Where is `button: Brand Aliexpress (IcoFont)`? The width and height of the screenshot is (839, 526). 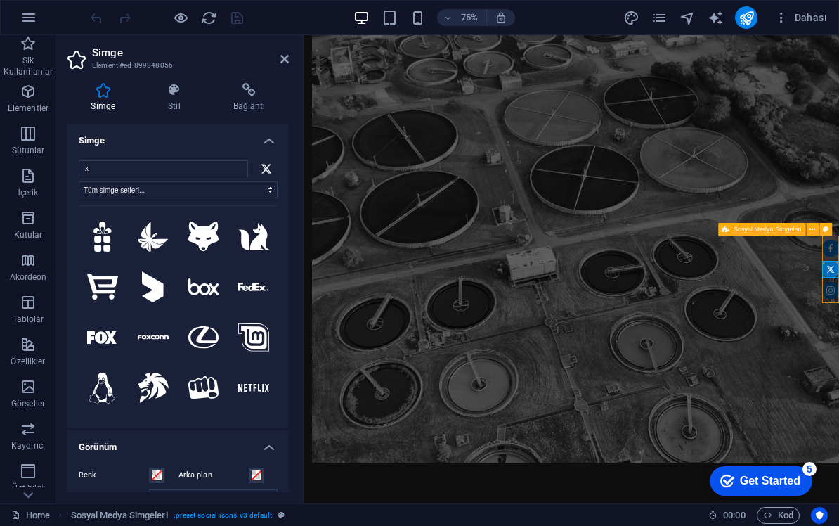
button: Brand Aliexpress (IcoFont) is located at coordinates (103, 287).